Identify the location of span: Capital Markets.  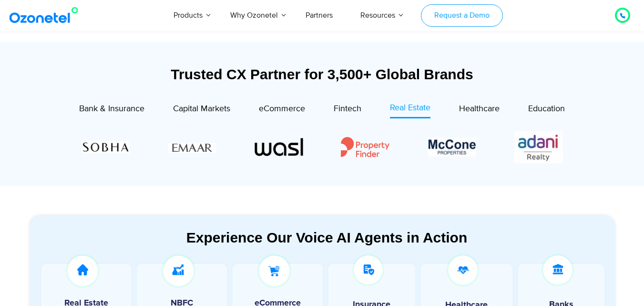
(202, 109).